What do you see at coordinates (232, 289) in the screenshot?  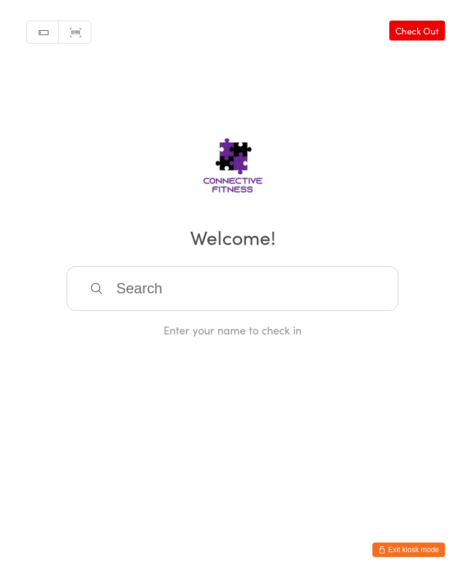 I see `input: Search` at bounding box center [232, 289].